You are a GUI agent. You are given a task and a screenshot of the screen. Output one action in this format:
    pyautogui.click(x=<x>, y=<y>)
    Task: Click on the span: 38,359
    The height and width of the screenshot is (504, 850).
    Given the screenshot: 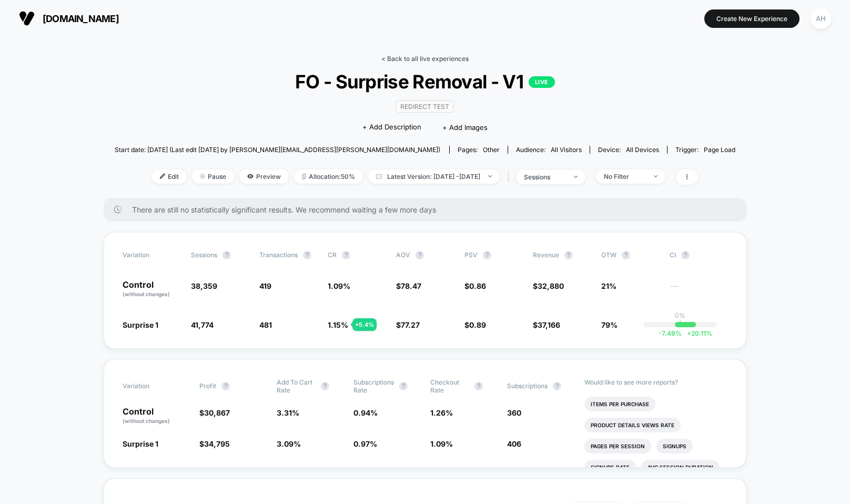 What is the action you would take?
    pyautogui.click(x=204, y=286)
    